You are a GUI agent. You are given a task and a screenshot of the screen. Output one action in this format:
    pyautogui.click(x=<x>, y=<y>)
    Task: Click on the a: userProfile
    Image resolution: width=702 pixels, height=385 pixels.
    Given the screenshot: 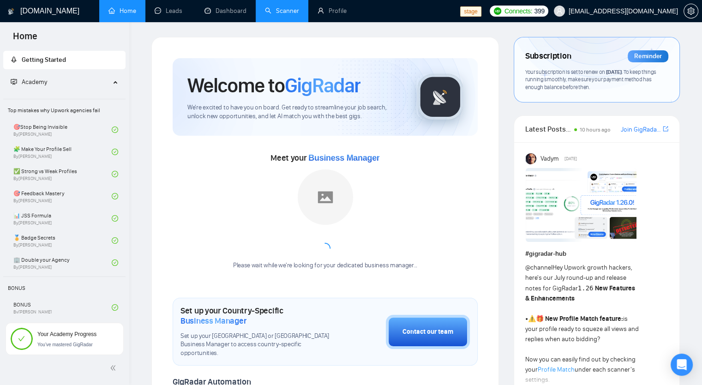 What is the action you would take?
    pyautogui.click(x=332, y=11)
    